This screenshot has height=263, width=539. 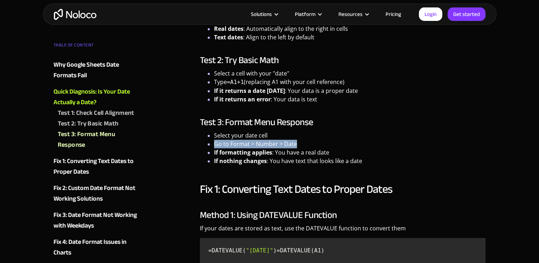 I want to click on a: Fix 3: Date Format Not Working with Weekdays, so click(x=96, y=221).